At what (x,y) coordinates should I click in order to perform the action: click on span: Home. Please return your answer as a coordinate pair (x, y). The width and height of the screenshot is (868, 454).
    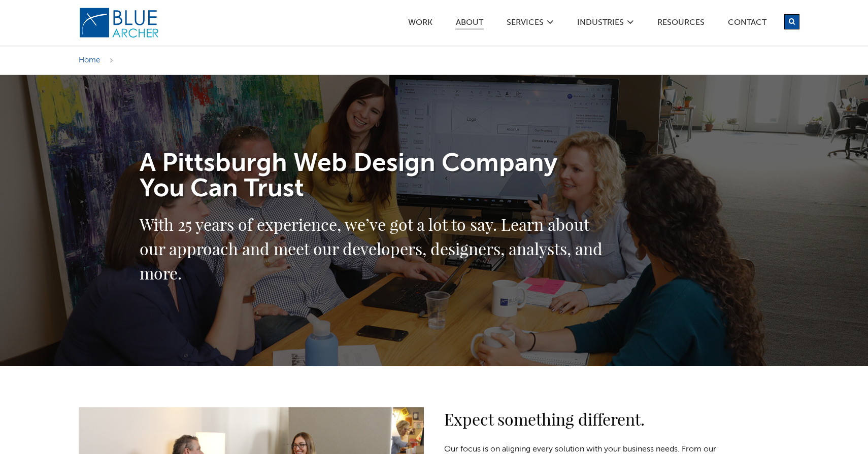
    Looking at the image, I should click on (89, 60).